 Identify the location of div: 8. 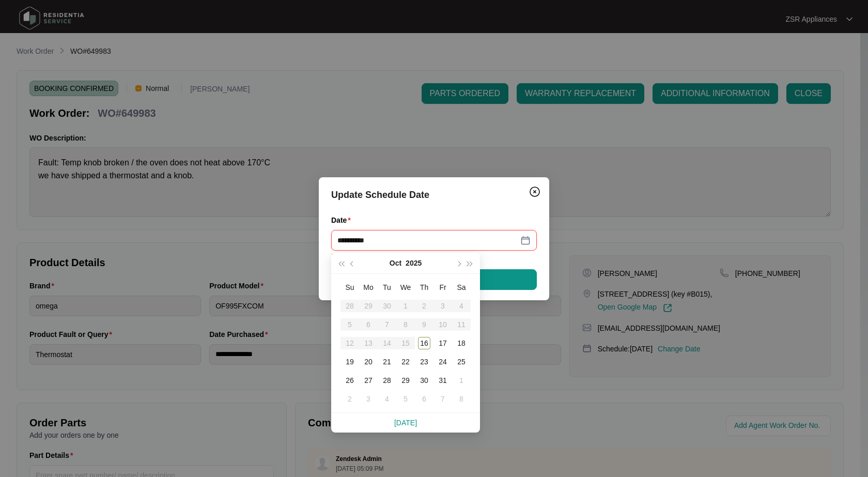
(461, 399).